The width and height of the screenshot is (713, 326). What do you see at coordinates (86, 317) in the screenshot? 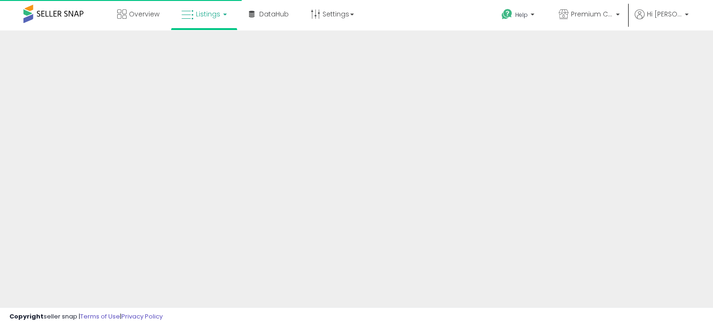
I see `div: seller snap | |` at bounding box center [86, 317].